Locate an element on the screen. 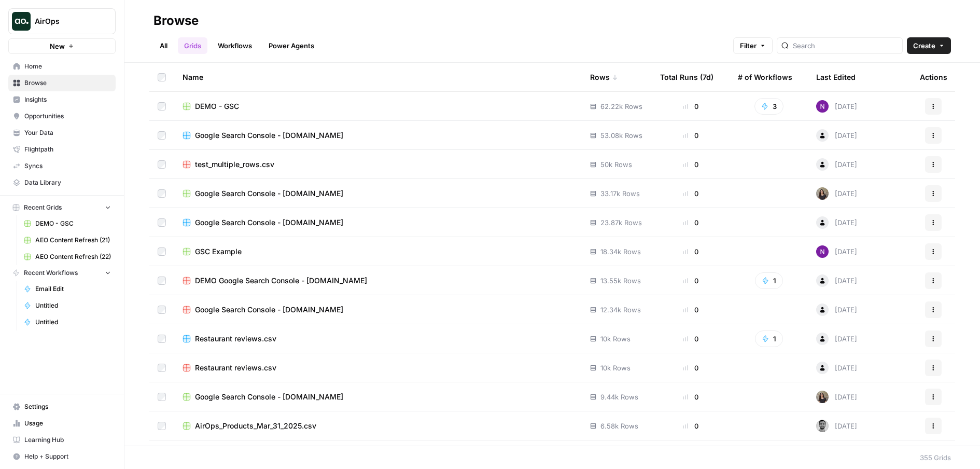 This screenshot has height=469, width=980. span: Flightpath is located at coordinates (68, 149).